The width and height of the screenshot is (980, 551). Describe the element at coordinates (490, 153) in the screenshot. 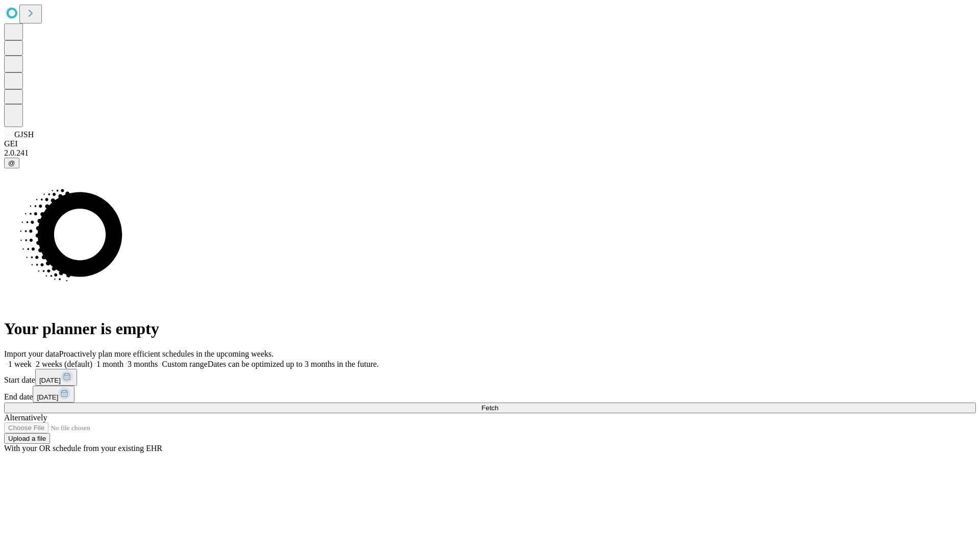

I see `div: 2.0.241` at that location.